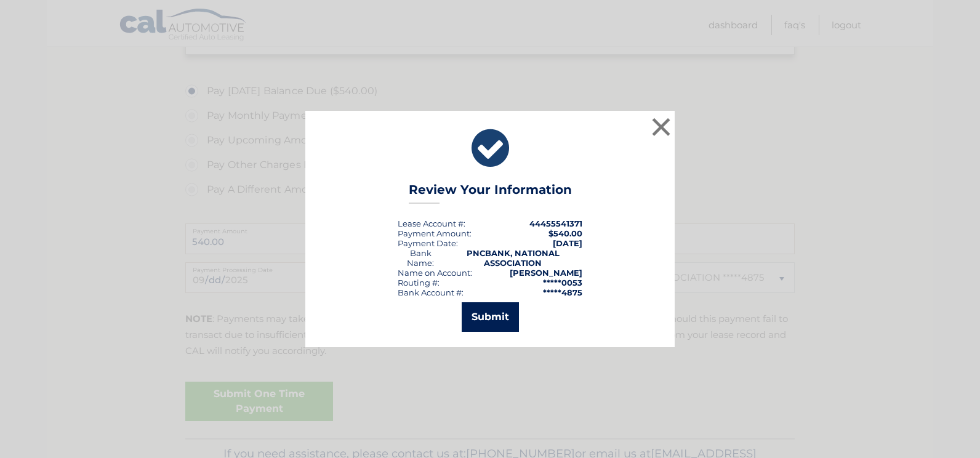  I want to click on div: Payment Amount:, so click(434, 234).